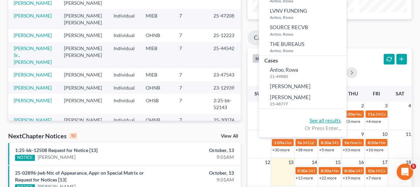 The height and width of the screenshot is (187, 420). What do you see at coordinates (300, 142) in the screenshot?
I see `span: 9a` at bounding box center [300, 142].